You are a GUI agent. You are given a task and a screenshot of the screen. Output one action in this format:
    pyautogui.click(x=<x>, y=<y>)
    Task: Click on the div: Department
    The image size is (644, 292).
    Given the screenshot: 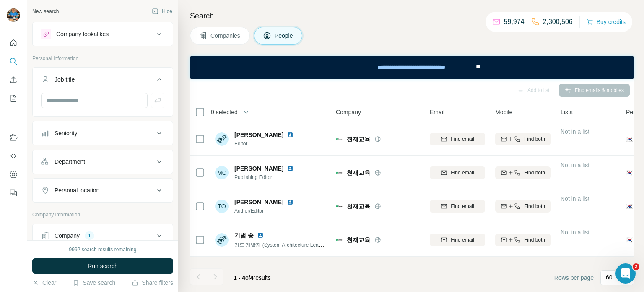 What is the action you would take?
    pyautogui.click(x=69, y=162)
    